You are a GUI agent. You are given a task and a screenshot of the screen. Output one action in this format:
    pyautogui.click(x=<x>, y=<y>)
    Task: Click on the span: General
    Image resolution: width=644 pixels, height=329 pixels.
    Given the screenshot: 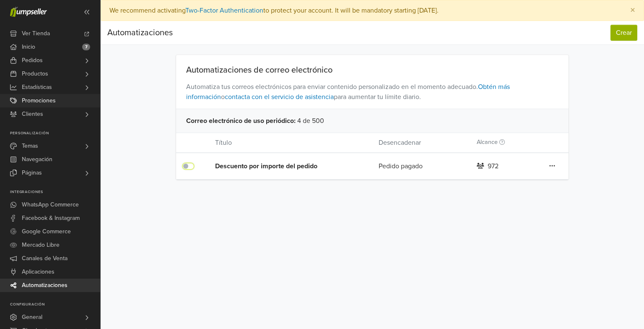 What is the action you would take?
    pyautogui.click(x=32, y=317)
    